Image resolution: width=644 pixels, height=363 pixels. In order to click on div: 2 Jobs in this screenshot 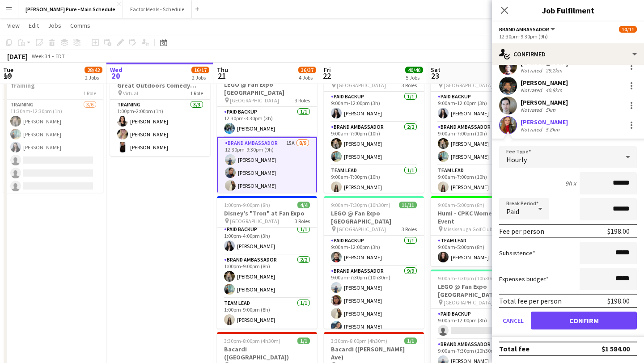, I will do `click(93, 78)`.